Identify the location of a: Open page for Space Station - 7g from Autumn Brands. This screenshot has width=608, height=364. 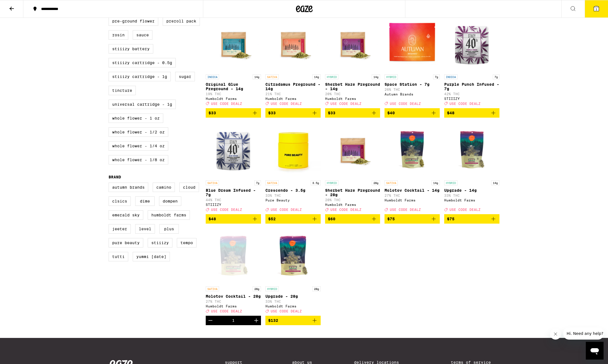
(412, 62).